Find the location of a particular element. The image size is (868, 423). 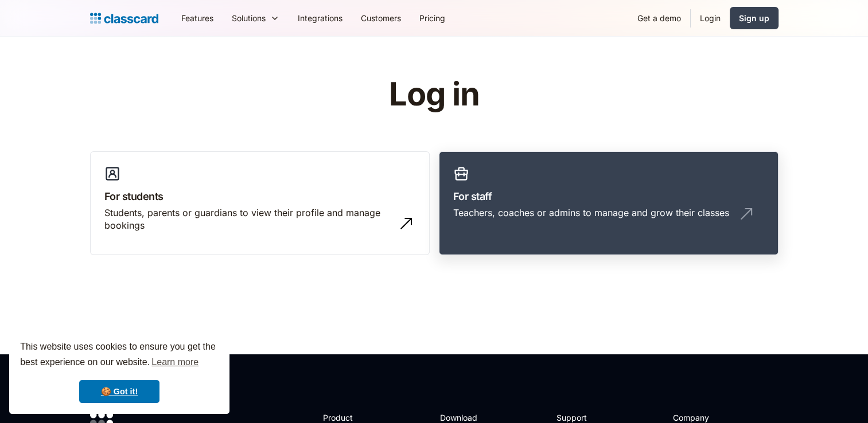

a: Get a demo is located at coordinates (659, 17).